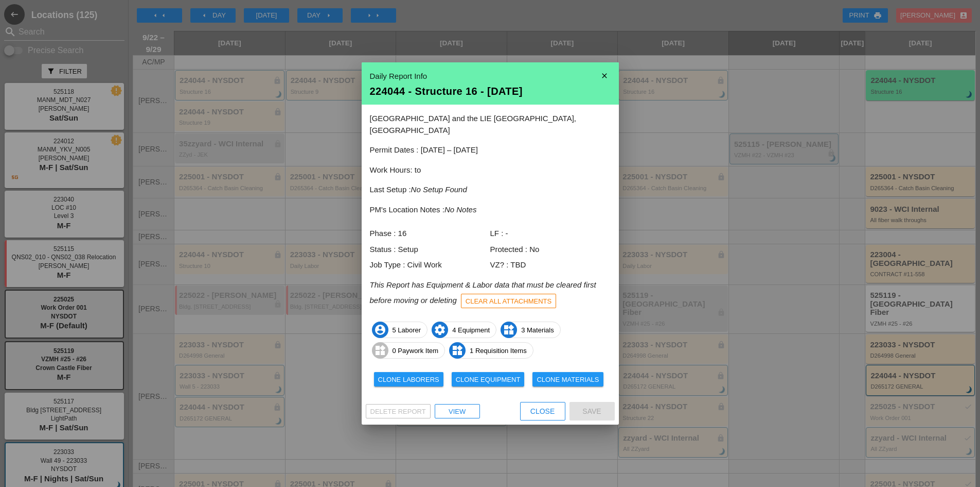 This screenshot has width=980, height=487. Describe the element at coordinates (483, 292) in the screenshot. I see `i: This Report has Equipment & Labor data that must be cleared first before moving or deleting` at that location.